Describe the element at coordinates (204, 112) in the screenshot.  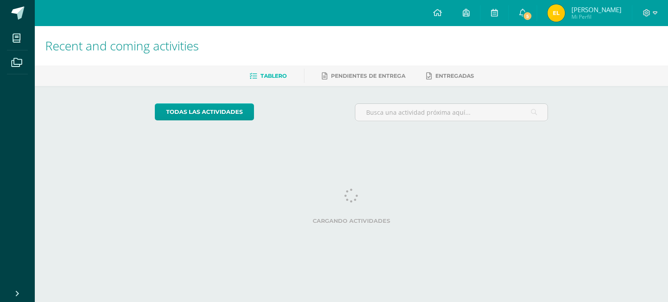
I see `a: todas las Actividades` at that location.